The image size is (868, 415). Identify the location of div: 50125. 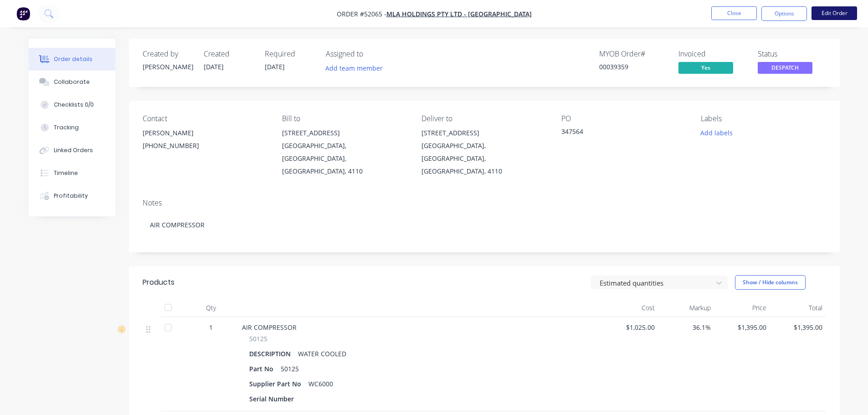
(290, 368).